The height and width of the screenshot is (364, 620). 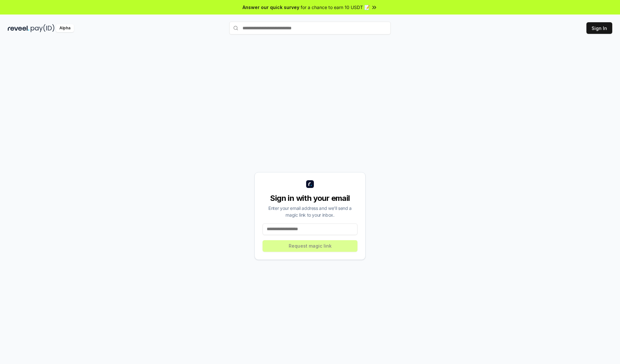 What do you see at coordinates (310, 184) in the screenshot?
I see `img: logo_small` at bounding box center [310, 184].